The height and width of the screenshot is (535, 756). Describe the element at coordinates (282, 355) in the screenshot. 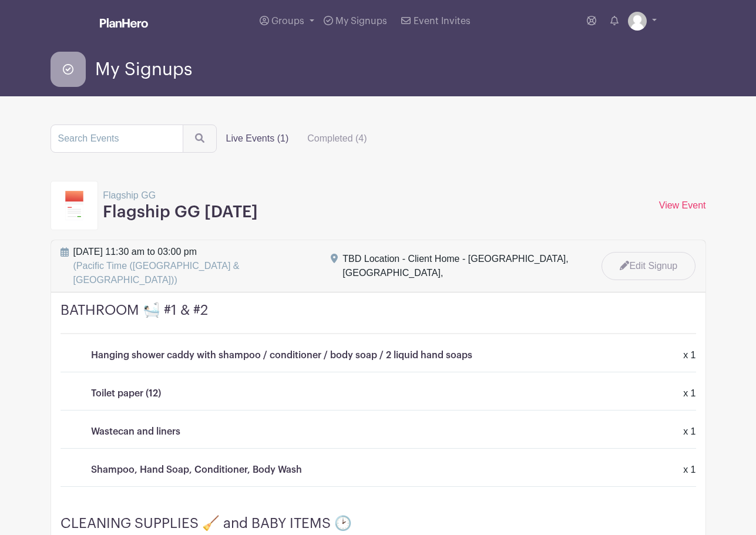

I see `p: Hanging shower caddy with shampoo / conditioner / body soap / 2 liquid hand soaps` at that location.